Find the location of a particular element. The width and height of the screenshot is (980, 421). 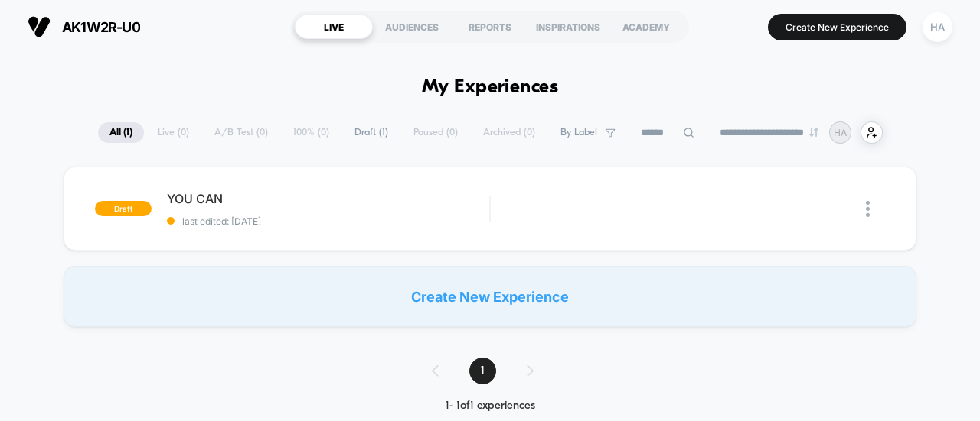

div: 1 - 1 of 1 experiences is located at coordinates (490, 406).